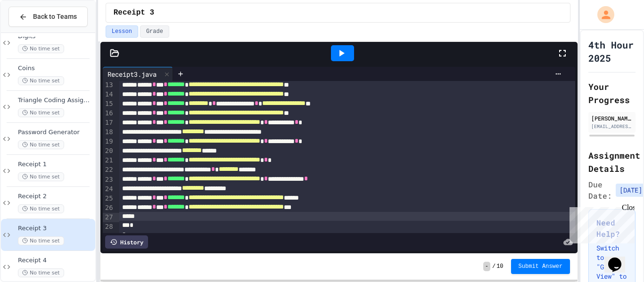 The height and width of the screenshot is (282, 644). What do you see at coordinates (56, 260) in the screenshot?
I see `span: Receipt 4` at bounding box center [56, 260].